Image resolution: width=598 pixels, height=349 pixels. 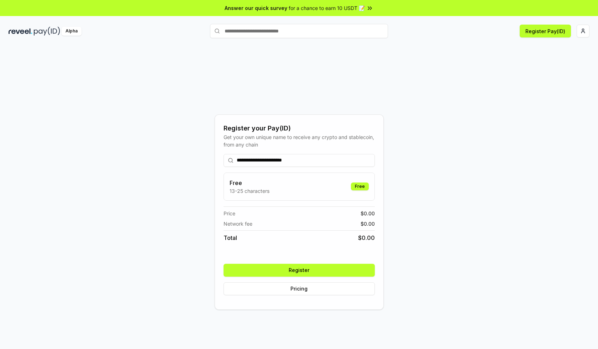 I want to click on span: Network fee, so click(x=238, y=223).